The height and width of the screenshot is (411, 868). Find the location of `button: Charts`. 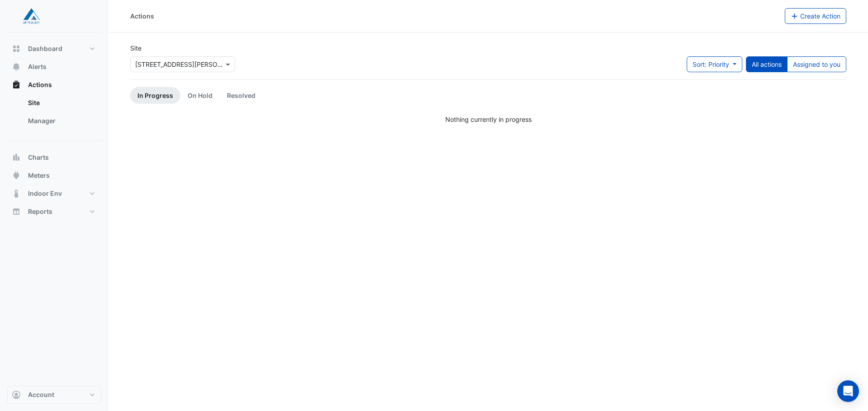

button: Charts is located at coordinates (55, 158).